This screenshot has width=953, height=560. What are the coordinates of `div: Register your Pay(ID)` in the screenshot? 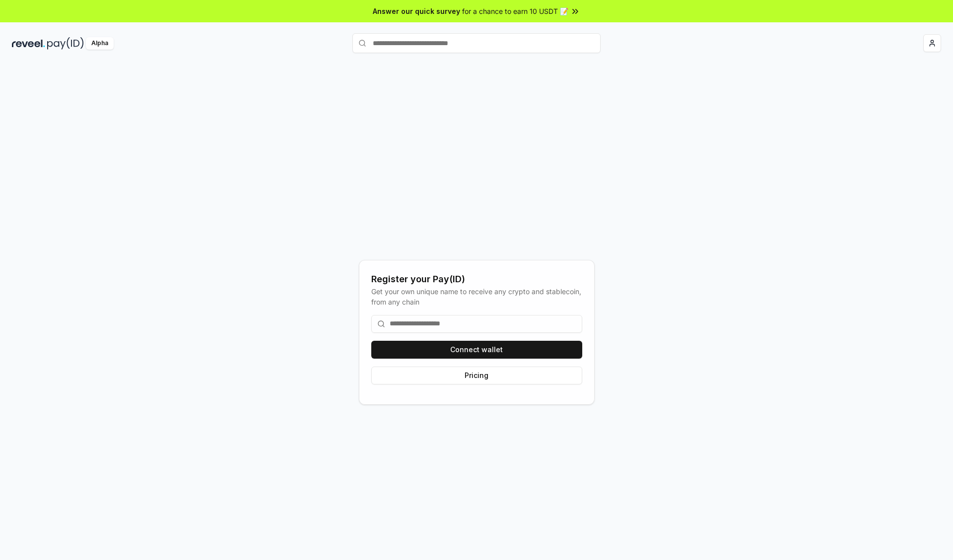 It's located at (476, 279).